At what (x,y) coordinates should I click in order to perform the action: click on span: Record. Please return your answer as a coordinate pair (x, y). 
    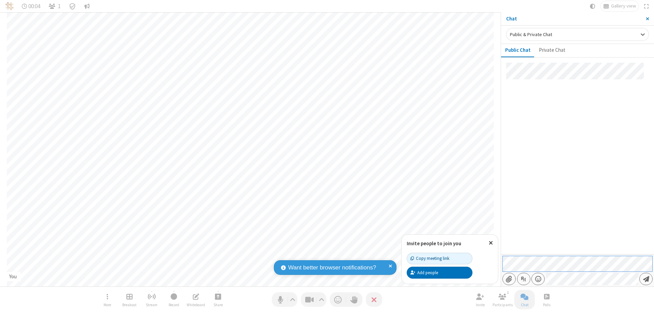
    Looking at the image, I should click on (174, 305).